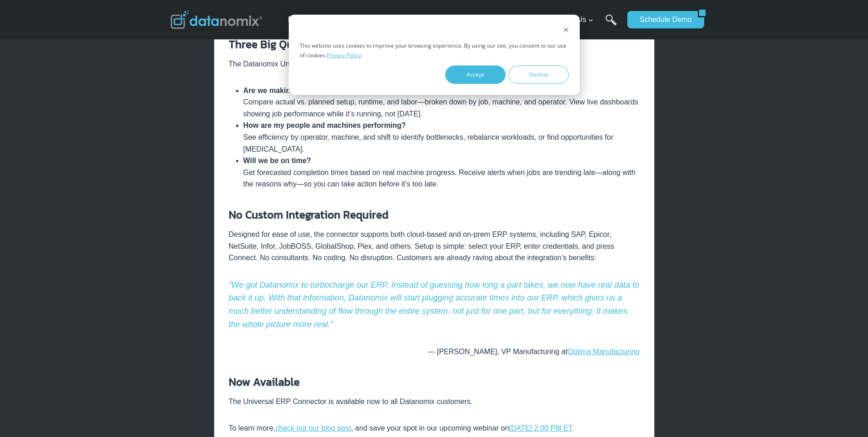 The height and width of the screenshot is (437, 868). I want to click on p: The Universal ERP Connector is available now to all Datanomix customers., so click(434, 401).